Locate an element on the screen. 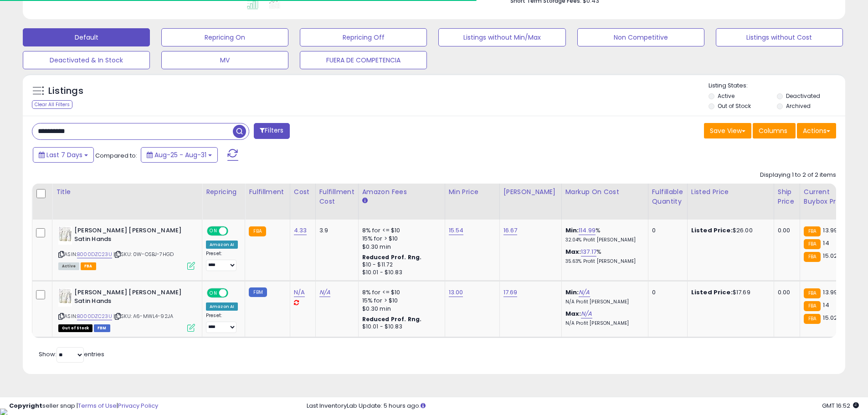  div: $17.69 is located at coordinates (729, 292).